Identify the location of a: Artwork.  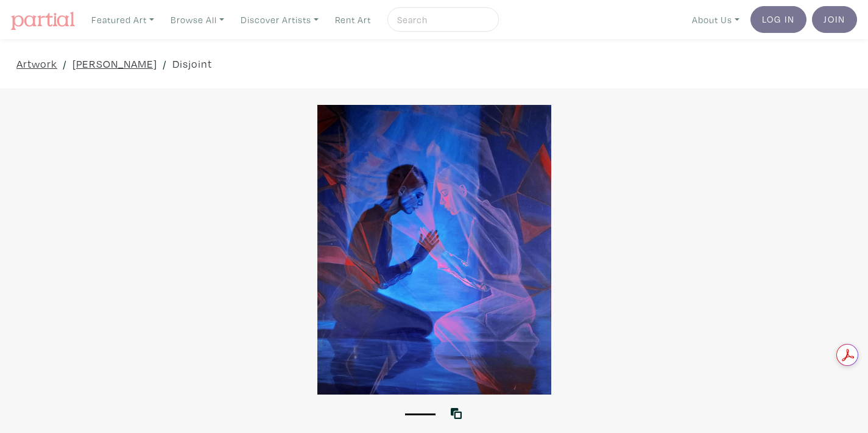
(37, 63).